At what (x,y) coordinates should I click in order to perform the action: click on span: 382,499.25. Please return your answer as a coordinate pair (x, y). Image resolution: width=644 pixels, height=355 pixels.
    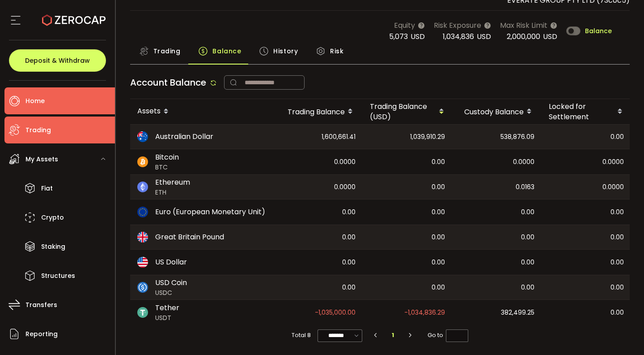
    Looking at the image, I should click on (518, 312).